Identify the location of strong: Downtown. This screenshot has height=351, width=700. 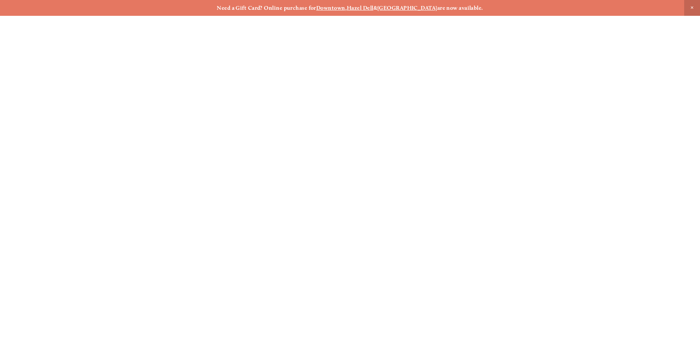
(331, 8).